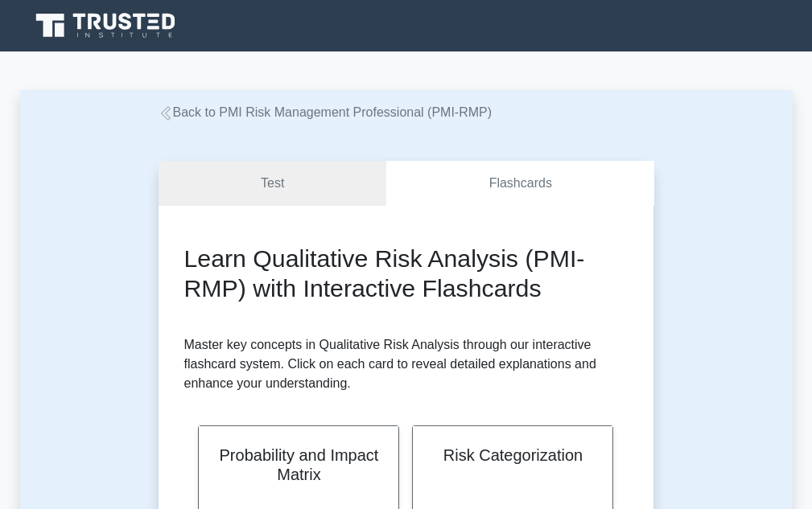 This screenshot has width=812, height=509. What do you see at coordinates (325, 112) in the screenshot?
I see `a: Back to PMI Risk Management Professional (PMI-RMP)` at bounding box center [325, 112].